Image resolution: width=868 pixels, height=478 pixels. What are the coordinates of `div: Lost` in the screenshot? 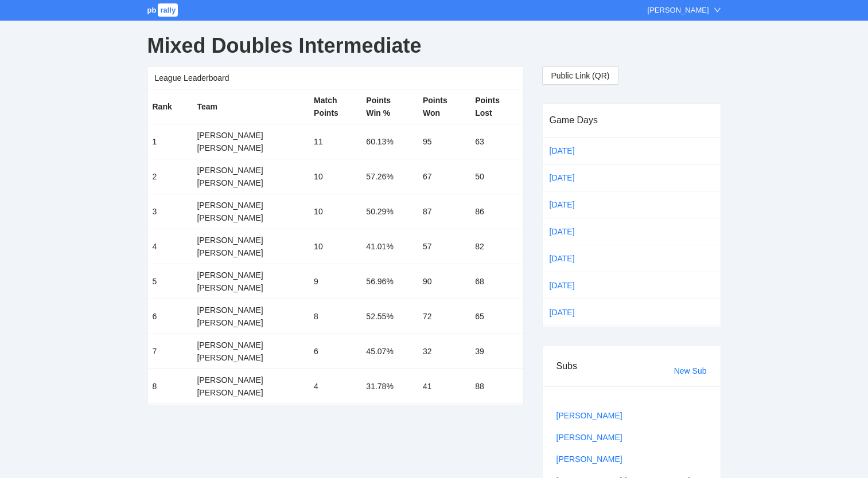 It's located at (496, 112).